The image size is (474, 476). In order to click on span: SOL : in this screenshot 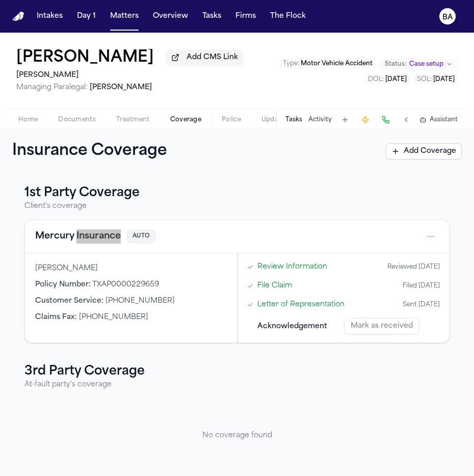, I will do `click(424, 80)`.